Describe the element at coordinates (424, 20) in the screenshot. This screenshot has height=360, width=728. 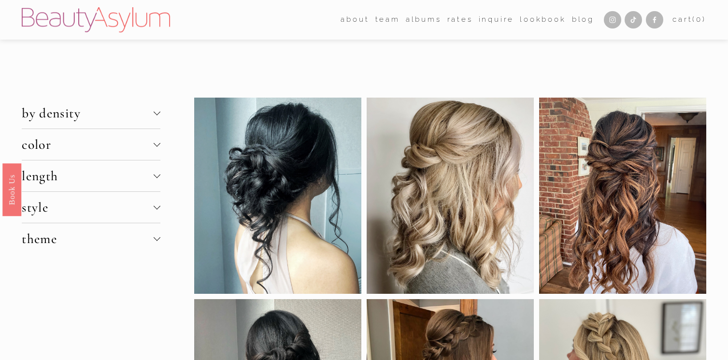
I see `a: albums` at that location.